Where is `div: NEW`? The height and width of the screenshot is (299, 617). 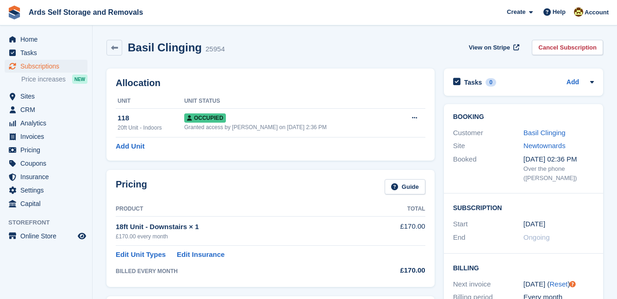
div: NEW is located at coordinates (80, 79).